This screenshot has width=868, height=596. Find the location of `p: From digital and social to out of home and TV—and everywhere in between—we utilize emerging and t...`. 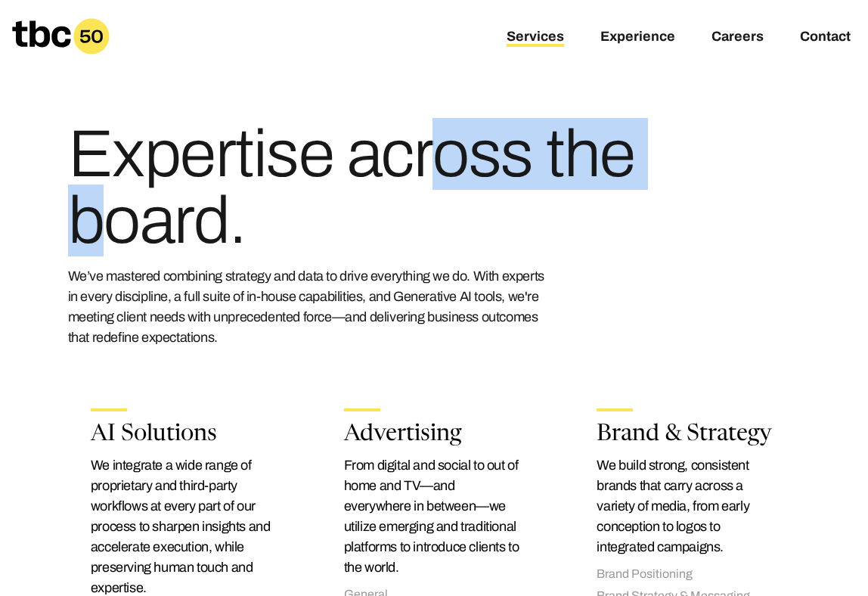

p: From digital and social to out of home and TV—and everywhere in between—we utilize emerging and t... is located at coordinates (434, 517).